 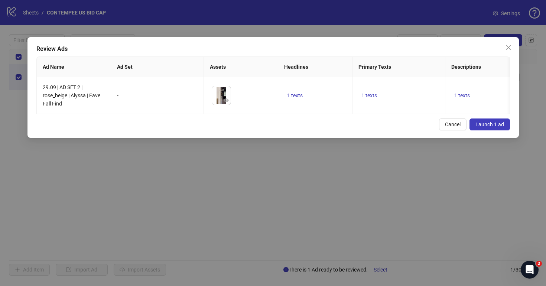 I want to click on img: Asset 1, so click(x=222, y=96).